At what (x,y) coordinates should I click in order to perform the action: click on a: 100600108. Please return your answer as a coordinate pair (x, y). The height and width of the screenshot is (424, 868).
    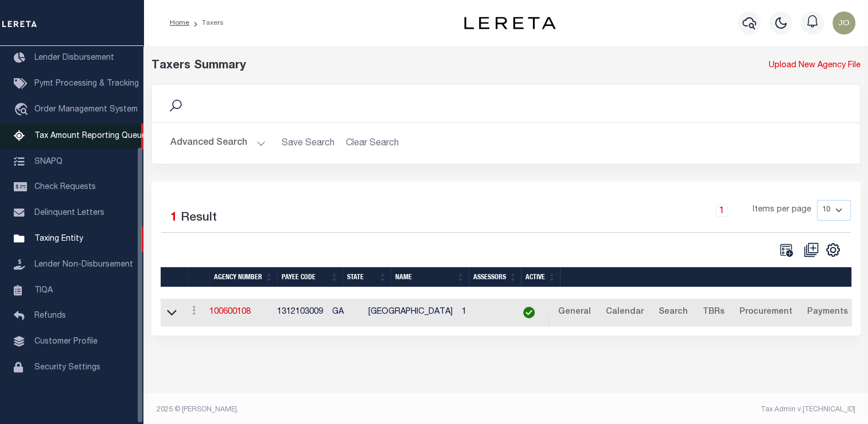
    Looking at the image, I should click on (230, 312).